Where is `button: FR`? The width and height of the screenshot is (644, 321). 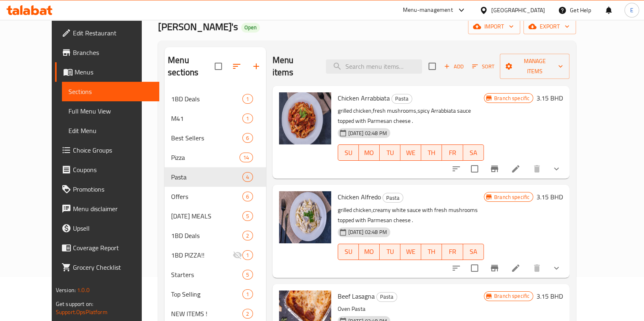
button: FR is located at coordinates (453, 153).